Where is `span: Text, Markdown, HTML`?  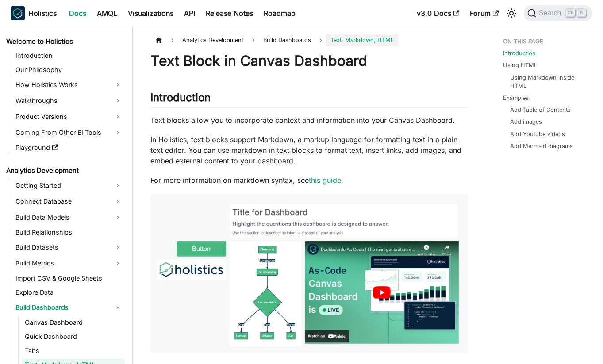
span: Text, Markdown, HTML is located at coordinates (362, 40).